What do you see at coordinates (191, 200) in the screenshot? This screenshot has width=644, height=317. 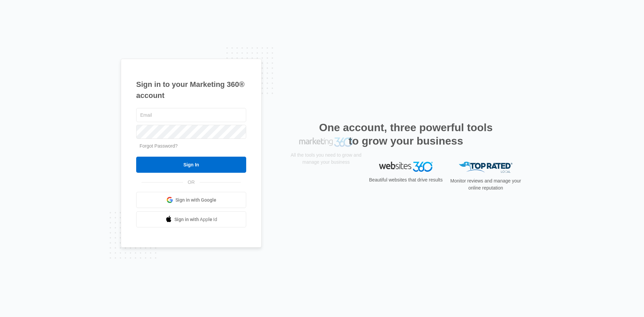 I see `a: Sign in with Google` at bounding box center [191, 200].